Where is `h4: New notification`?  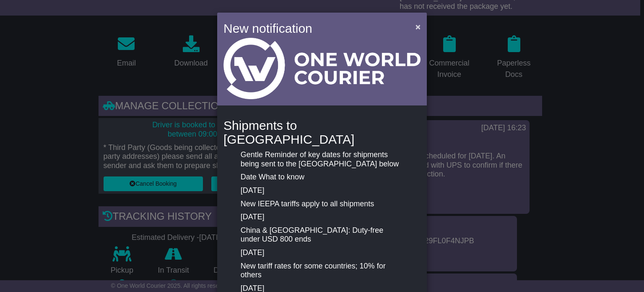
h4: New notification is located at coordinates (313, 28).